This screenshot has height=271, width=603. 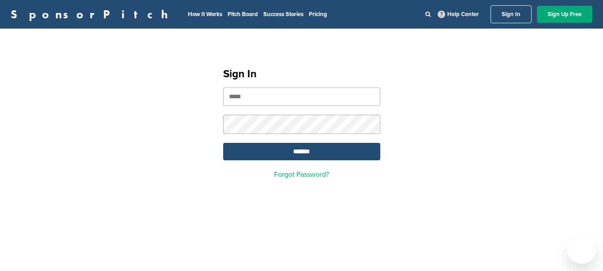 I want to click on a: Help Center, so click(x=458, y=14).